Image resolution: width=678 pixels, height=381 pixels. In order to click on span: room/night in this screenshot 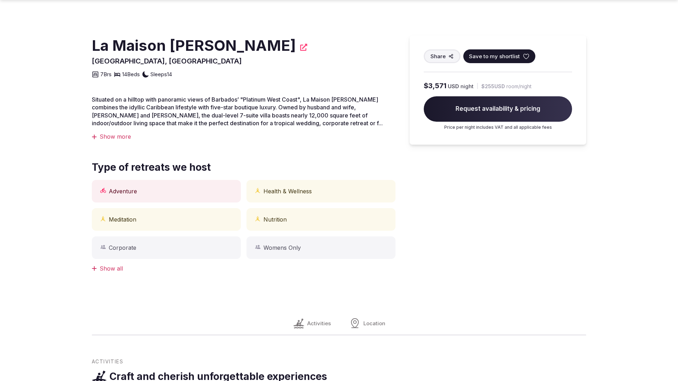, I will do `click(519, 86)`.